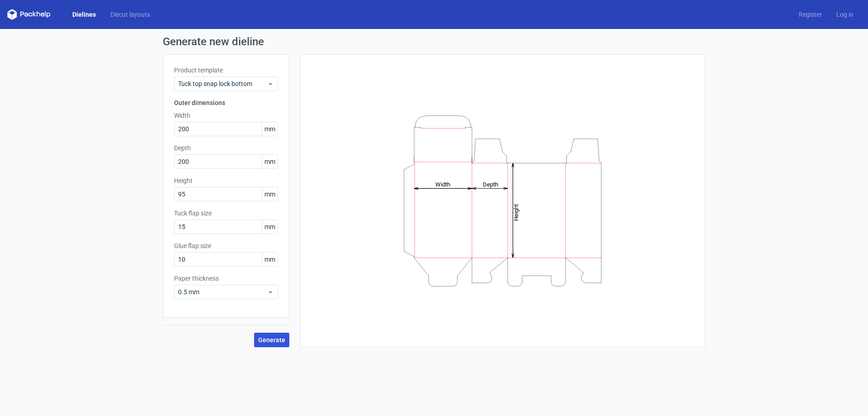  What do you see at coordinates (223, 292) in the screenshot?
I see `span: 0.5 mm` at bounding box center [223, 292].